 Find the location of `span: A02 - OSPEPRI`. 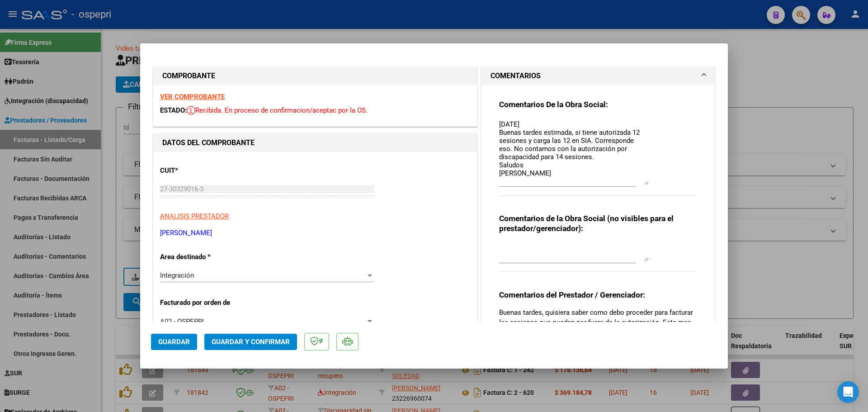

span: A02 - OSPEPRI is located at coordinates (182, 322).